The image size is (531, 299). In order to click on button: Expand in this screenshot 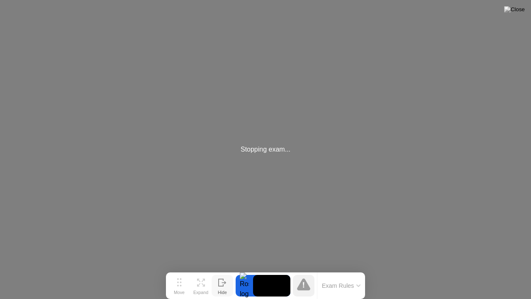, I will do `click(201, 286)`.